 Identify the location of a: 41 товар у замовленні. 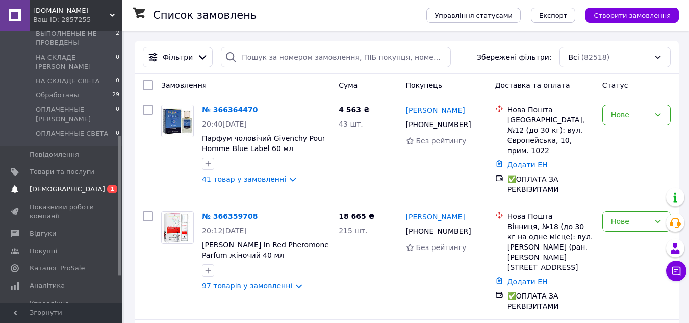
(244, 179).